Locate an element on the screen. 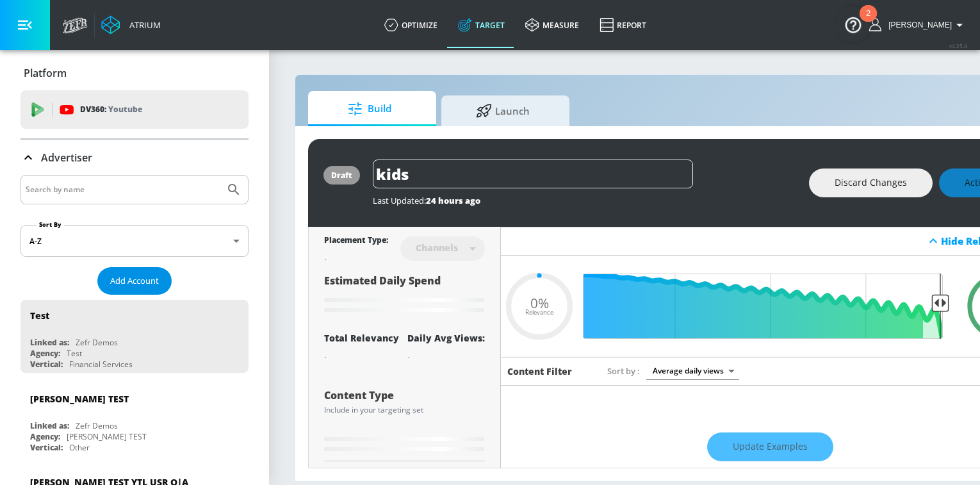  a: Report is located at coordinates (623, 25).